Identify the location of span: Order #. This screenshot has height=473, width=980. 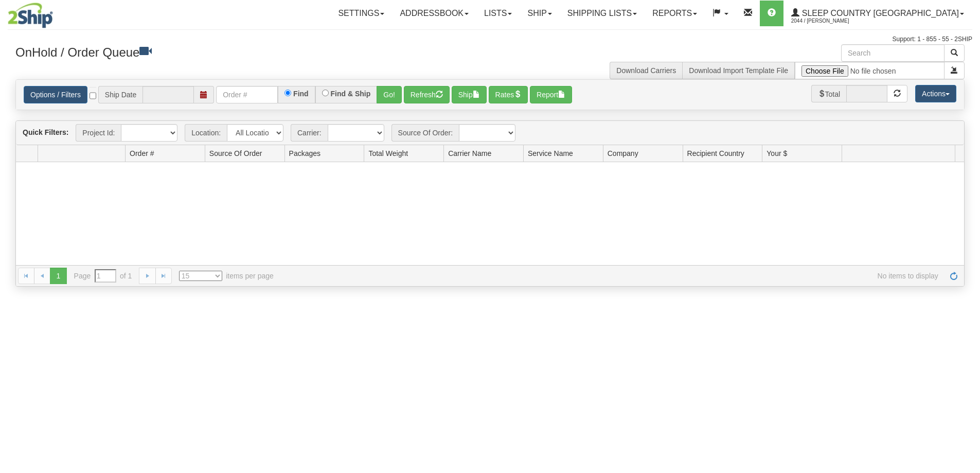
(141, 153).